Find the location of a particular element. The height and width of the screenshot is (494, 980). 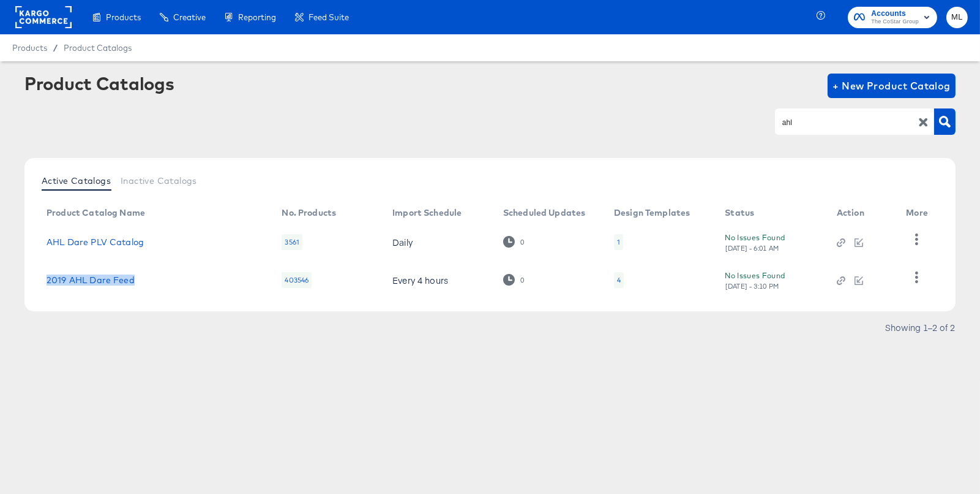

div: No. Products is located at coordinates (308, 213).